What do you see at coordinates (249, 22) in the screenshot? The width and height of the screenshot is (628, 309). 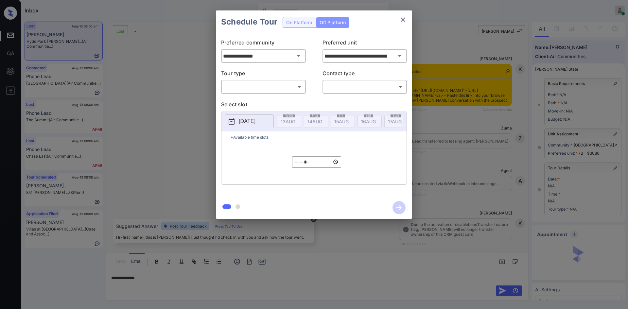 I see `h2: Schedule Tour` at bounding box center [249, 22].